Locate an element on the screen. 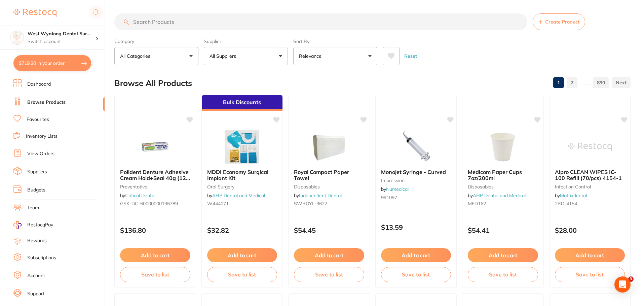  span: 2RD-4154 is located at coordinates (566, 204).